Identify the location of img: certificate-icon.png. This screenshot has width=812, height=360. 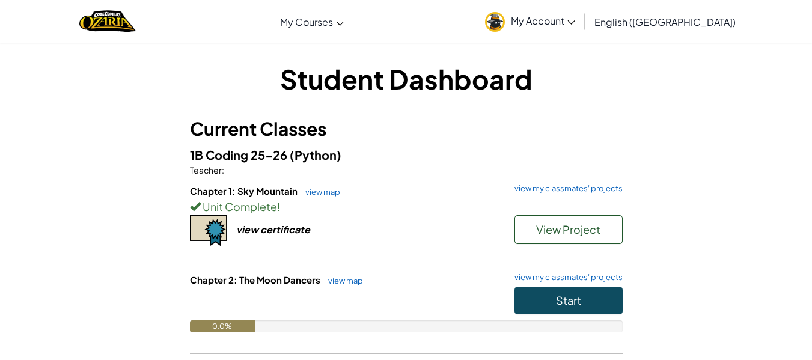
(209, 231).